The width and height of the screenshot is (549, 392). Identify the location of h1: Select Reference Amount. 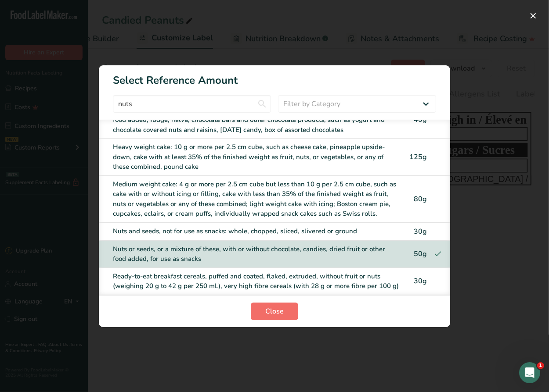
(274, 77).